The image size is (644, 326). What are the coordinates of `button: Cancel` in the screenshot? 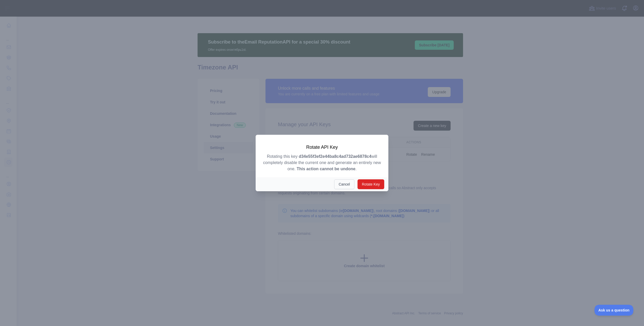 It's located at (344, 184).